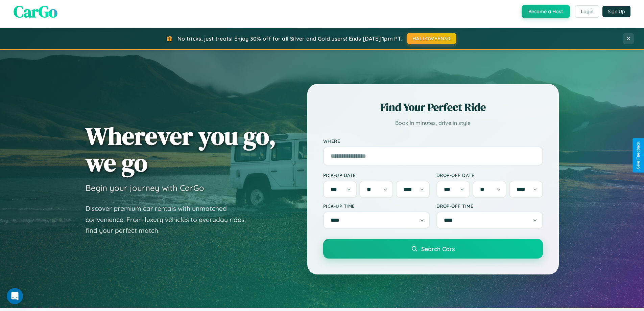 The height and width of the screenshot is (311, 644). Describe the element at coordinates (545, 12) in the screenshot. I see `button: Become a Host` at that location.